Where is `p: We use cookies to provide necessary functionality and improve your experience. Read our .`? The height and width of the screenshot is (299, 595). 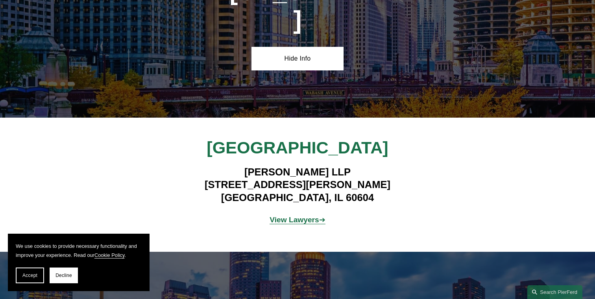 p: We use cookies to provide necessary functionality and improve your experience. Read our . is located at coordinates (79, 251).